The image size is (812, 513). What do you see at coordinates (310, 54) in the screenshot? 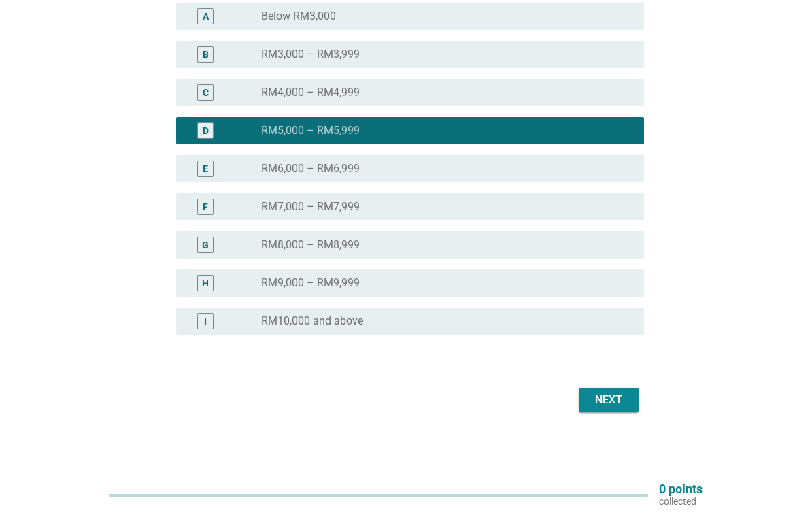
I see `label: RM3,000 – RM3,999` at bounding box center [310, 54].